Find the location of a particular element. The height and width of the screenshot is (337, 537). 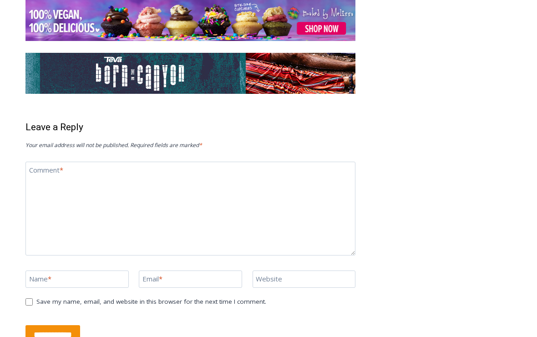

label: Comment is located at coordinates (46, 173).